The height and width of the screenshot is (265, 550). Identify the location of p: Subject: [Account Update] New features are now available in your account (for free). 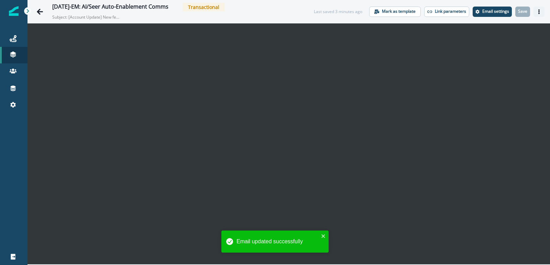
(87, 16).